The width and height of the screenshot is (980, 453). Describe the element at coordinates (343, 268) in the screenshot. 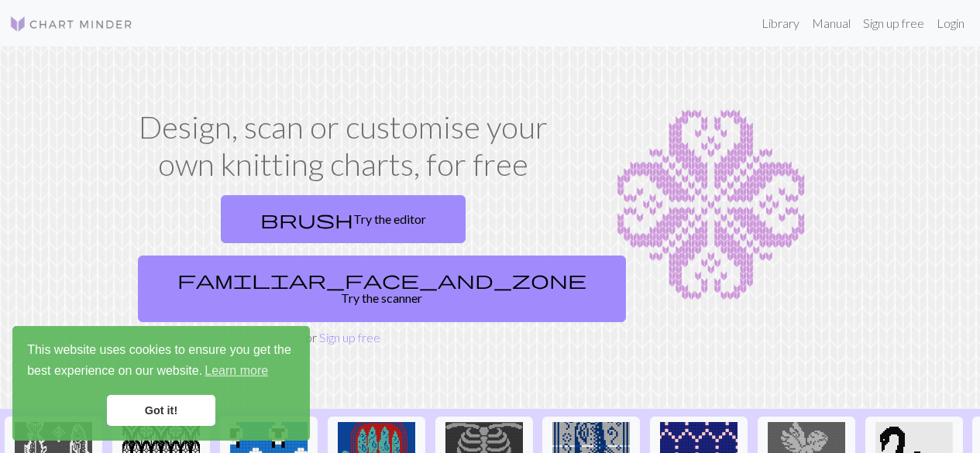

I see `div: or` at that location.